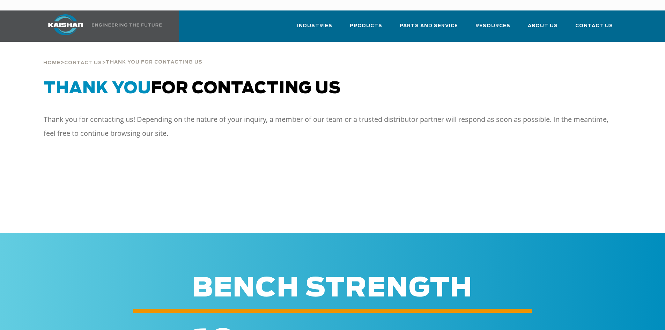  What do you see at coordinates (52, 63) in the screenshot?
I see `a: Home` at bounding box center [52, 63].